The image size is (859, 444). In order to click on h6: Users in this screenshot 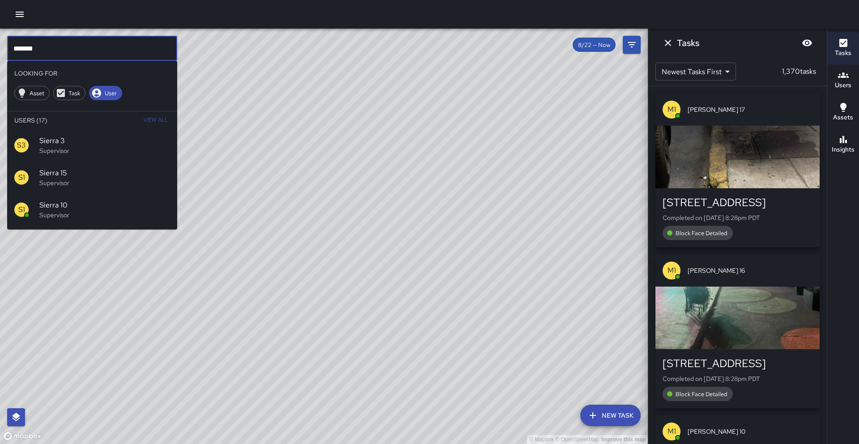, I will do `click(843, 85)`.